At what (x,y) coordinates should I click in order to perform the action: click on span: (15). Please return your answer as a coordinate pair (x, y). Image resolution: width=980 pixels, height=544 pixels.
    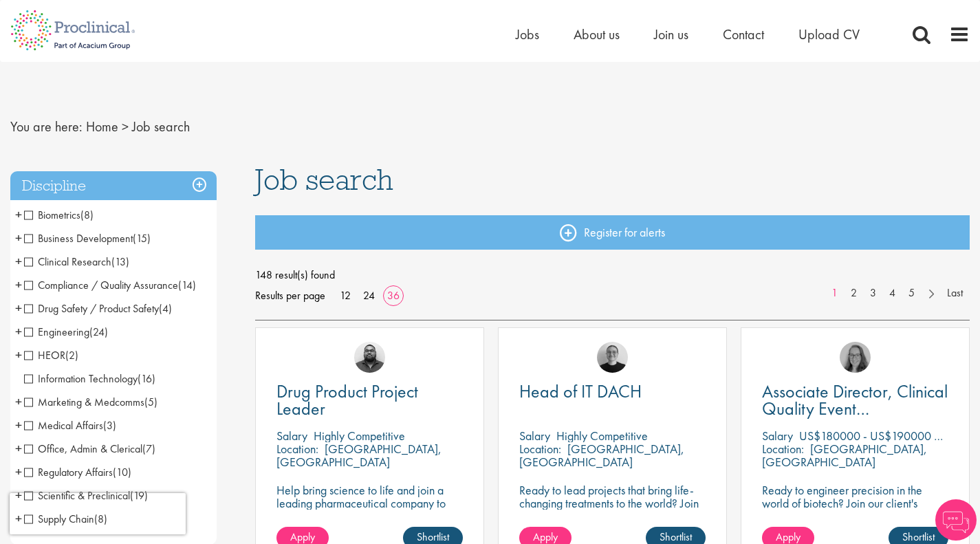
    Looking at the image, I should click on (141, 238).